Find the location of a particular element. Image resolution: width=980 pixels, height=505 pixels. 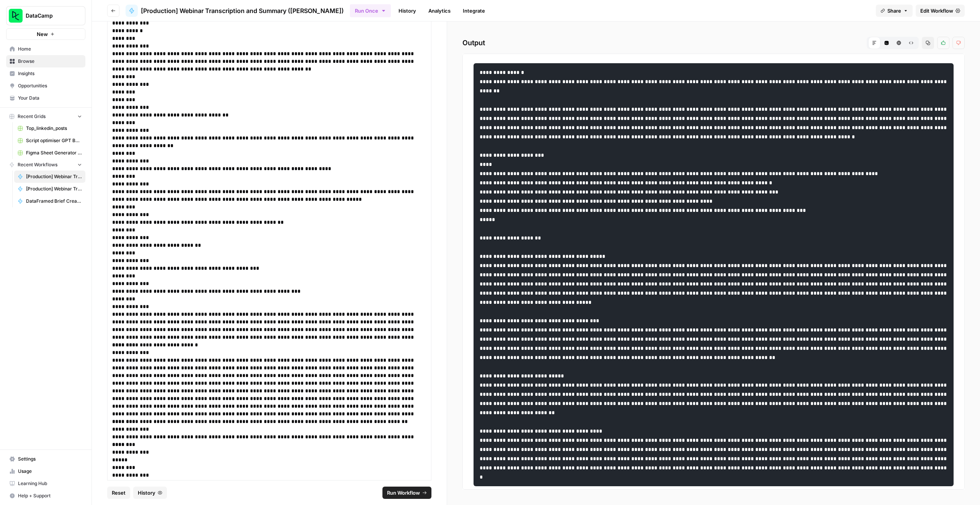

span: [Production] Webinar Transcription and Summary for the is located at coordinates (54, 189).